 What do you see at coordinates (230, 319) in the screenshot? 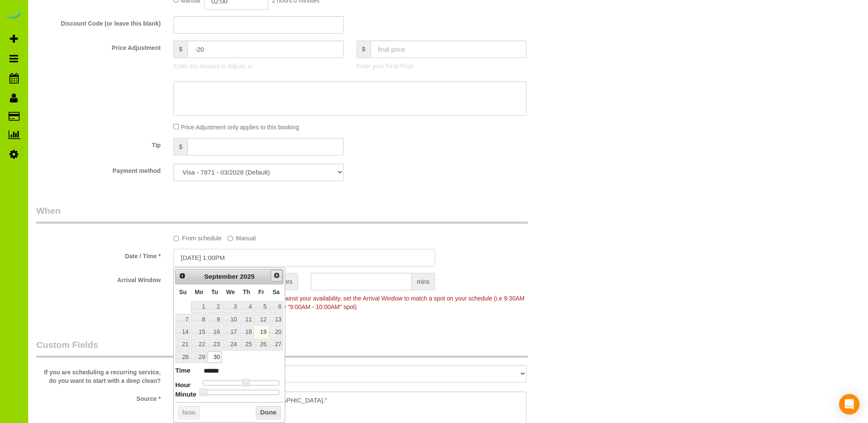
I see `a: 10` at bounding box center [230, 319].